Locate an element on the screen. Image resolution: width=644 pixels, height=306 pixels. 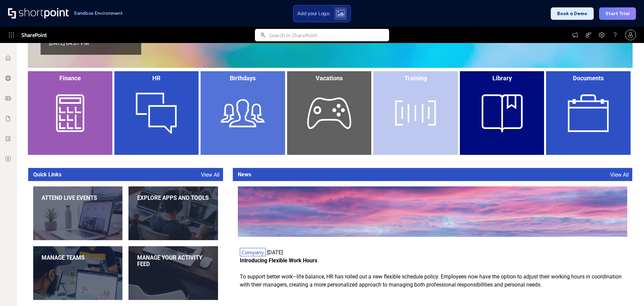
span: Add your Logo: is located at coordinates (314, 13).